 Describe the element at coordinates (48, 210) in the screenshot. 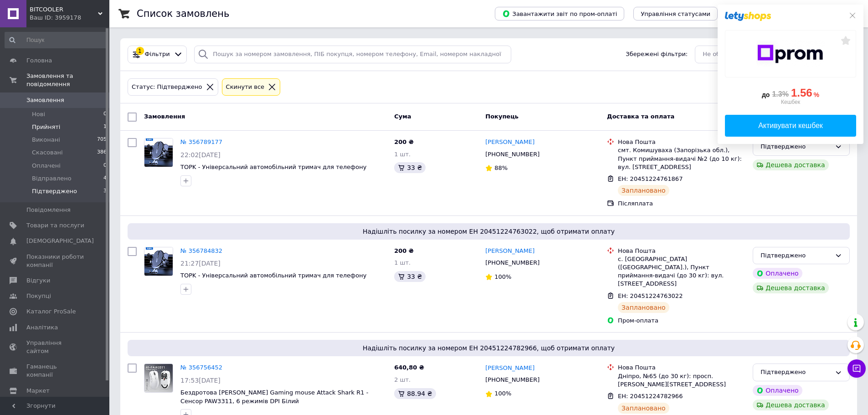

I see `span: Повідомлення` at that location.